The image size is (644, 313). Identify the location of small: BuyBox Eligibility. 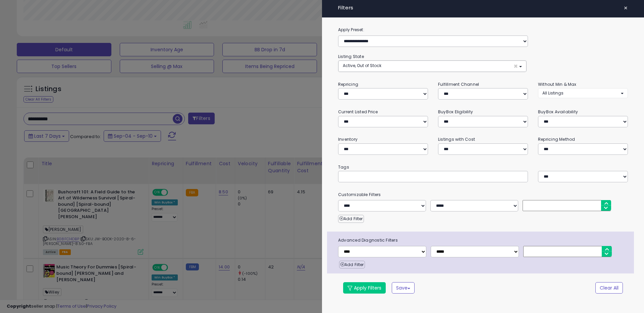
(455, 112).